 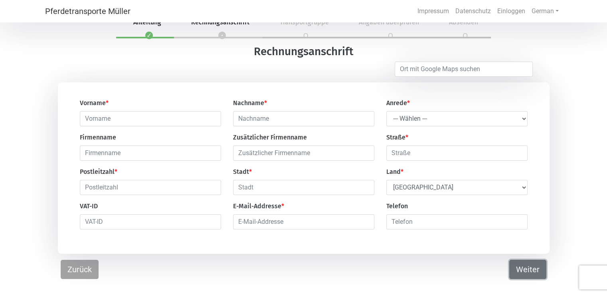 I want to click on label: Stadt, so click(x=242, y=172).